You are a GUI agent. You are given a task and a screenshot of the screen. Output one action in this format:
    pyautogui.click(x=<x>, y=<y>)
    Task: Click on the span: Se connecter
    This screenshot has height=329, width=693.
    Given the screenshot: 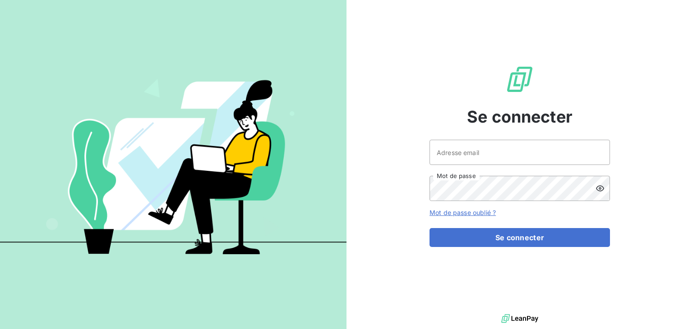 What is the action you would take?
    pyautogui.click(x=520, y=117)
    